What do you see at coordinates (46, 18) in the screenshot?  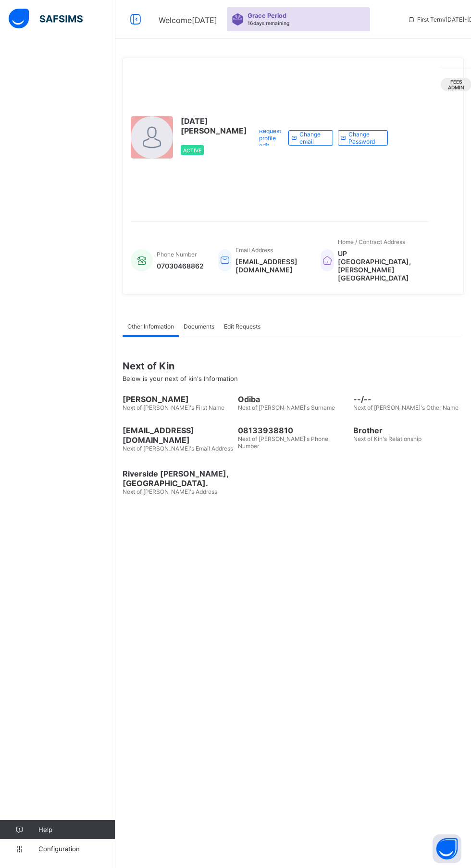 I see `img: safsims` at bounding box center [46, 18].